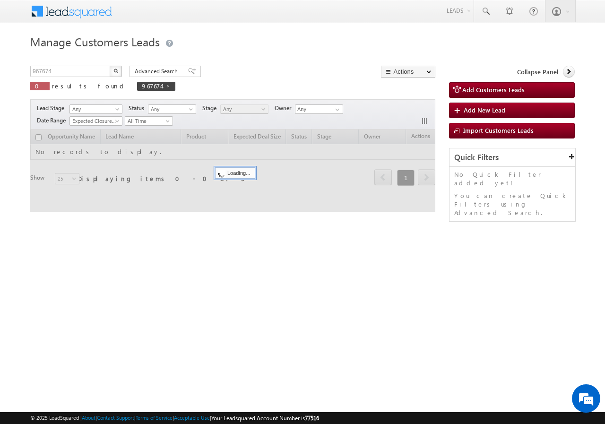 The width and height of the screenshot is (605, 424). What do you see at coordinates (154, 417) in the screenshot?
I see `a: Terms of Service` at bounding box center [154, 417].